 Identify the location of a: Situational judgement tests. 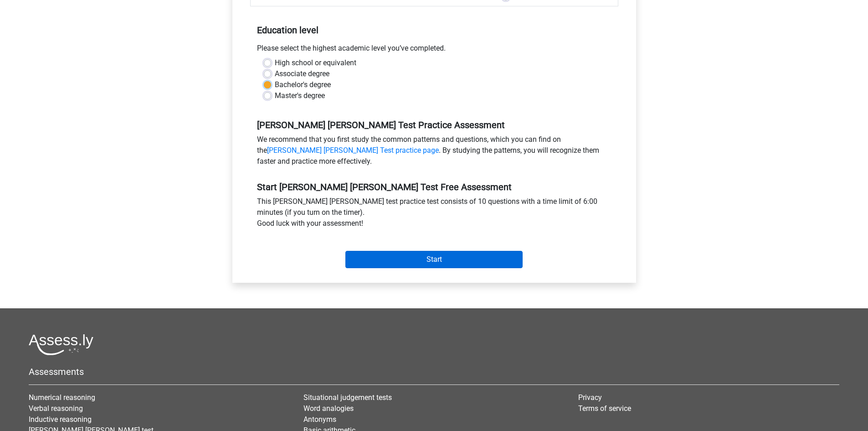
(348, 397).